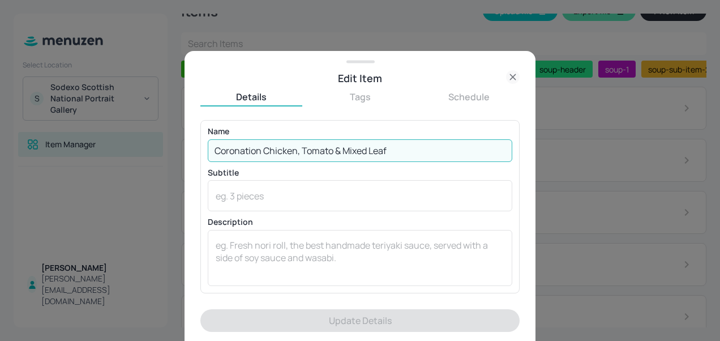 The image size is (720, 341). Describe the element at coordinates (360, 173) in the screenshot. I see `p: Subtitle` at that location.